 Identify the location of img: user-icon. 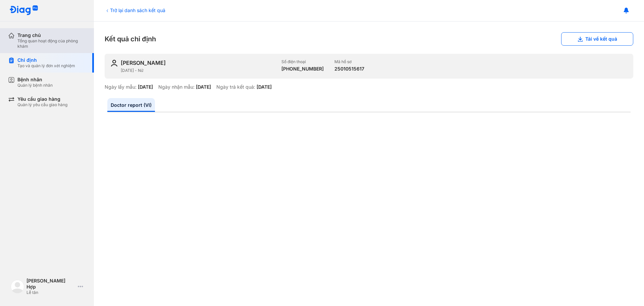
(114, 63).